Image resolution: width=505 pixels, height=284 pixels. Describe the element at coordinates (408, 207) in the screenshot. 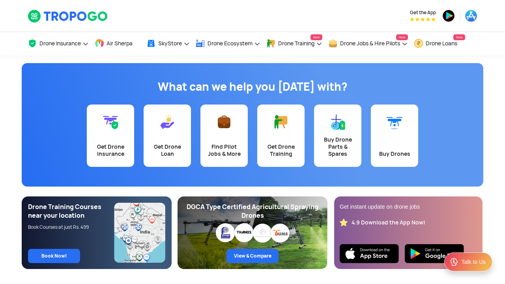

I see `div: Get instant update on drone jobs` at that location.